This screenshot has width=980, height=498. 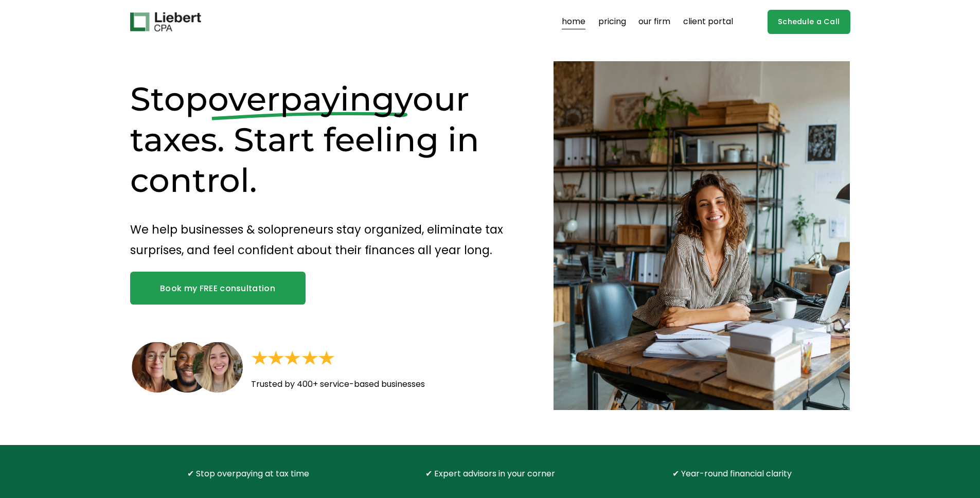 What do you see at coordinates (301, 99) in the screenshot?
I see `span: overpaying` at bounding box center [301, 99].